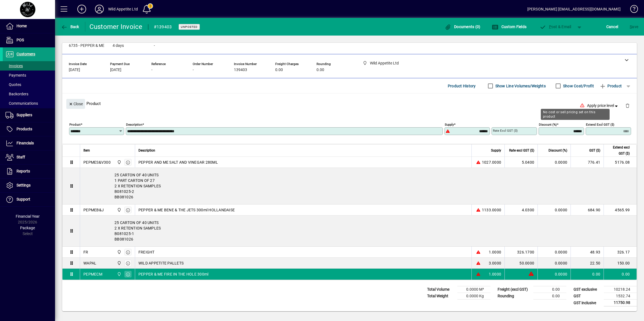 The width and height of the screenshot is (644, 321). I want to click on div: No cost or sell pricing set on this product, so click(575, 114).